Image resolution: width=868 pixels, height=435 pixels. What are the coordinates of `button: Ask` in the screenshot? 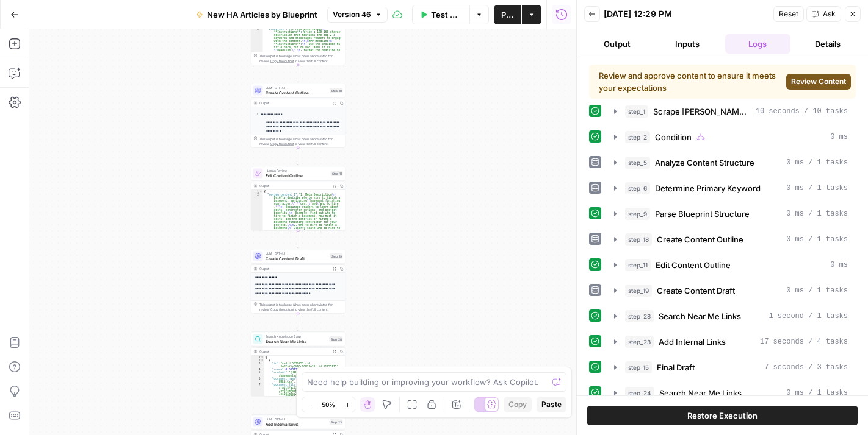 It's located at (823, 14).